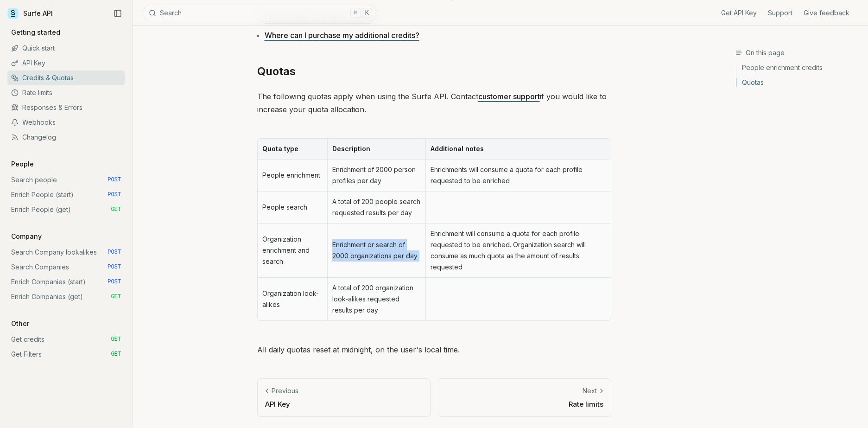 Image resolution: width=868 pixels, height=428 pixels. What do you see at coordinates (738, 13) in the screenshot?
I see `a: Get API Key` at bounding box center [738, 13].